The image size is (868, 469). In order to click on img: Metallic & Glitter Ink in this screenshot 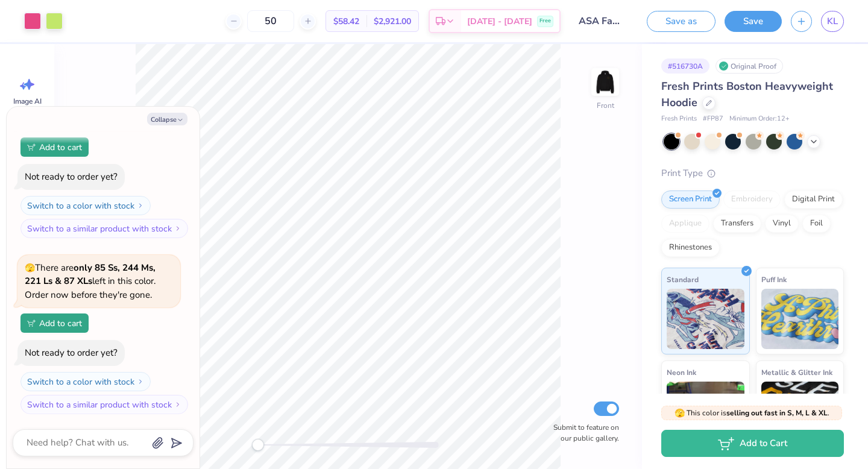, I will do `click(800, 412)`.